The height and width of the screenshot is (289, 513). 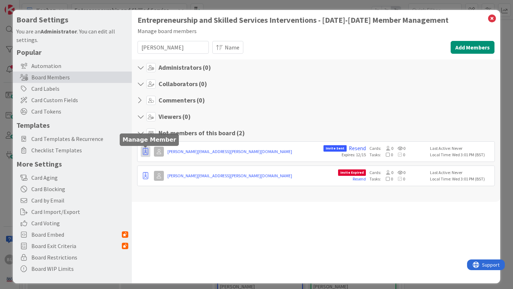 I want to click on div: Card Aging, so click(x=72, y=178).